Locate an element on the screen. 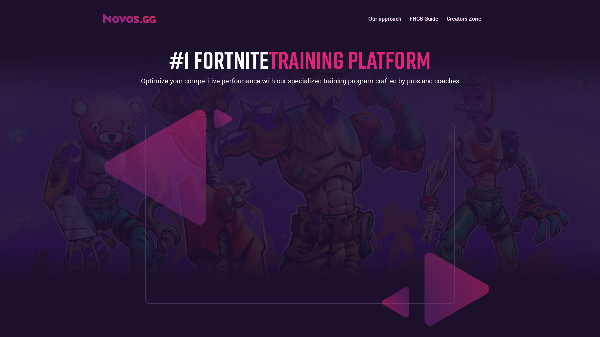 The image size is (600, 337). a: Our approach is located at coordinates (385, 19).